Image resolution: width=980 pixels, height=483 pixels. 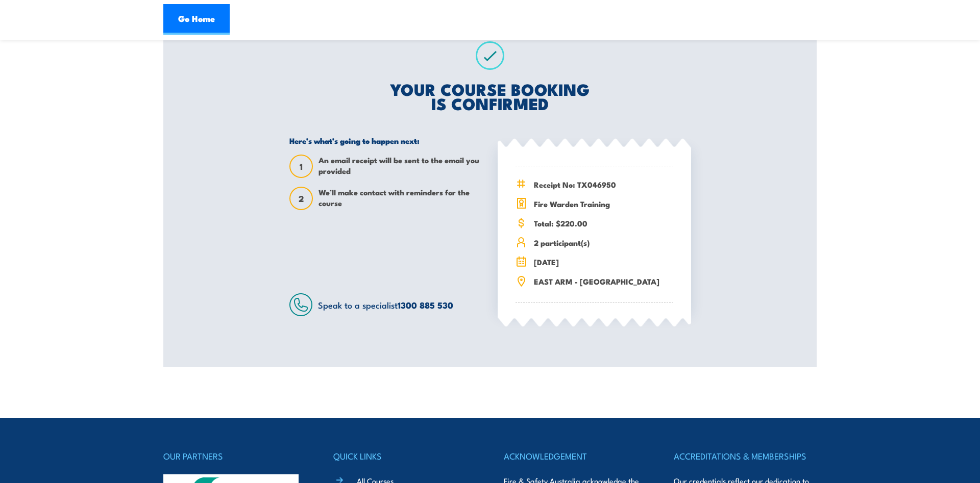 What do you see at coordinates (425, 305) in the screenshot?
I see `a: 1300 885 530` at bounding box center [425, 305].